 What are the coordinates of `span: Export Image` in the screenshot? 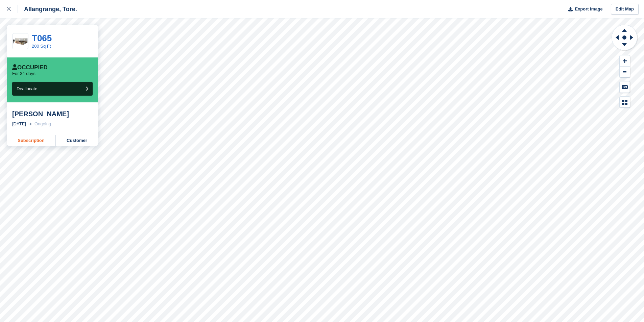 It's located at (588, 9).